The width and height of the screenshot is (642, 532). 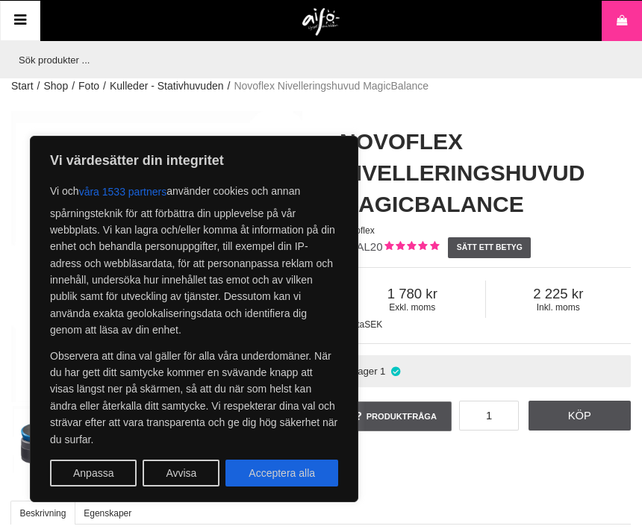 I want to click on span: 2 225, so click(x=558, y=294).